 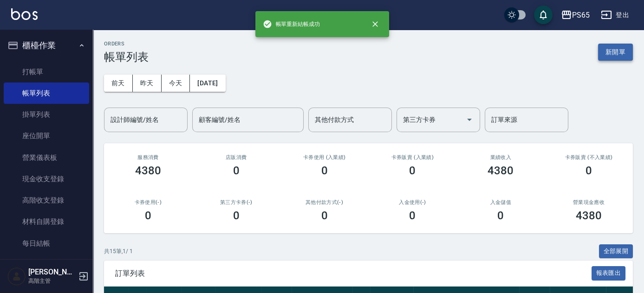 What do you see at coordinates (52, 281) in the screenshot?
I see `p: 高階主管` at bounding box center [52, 281].